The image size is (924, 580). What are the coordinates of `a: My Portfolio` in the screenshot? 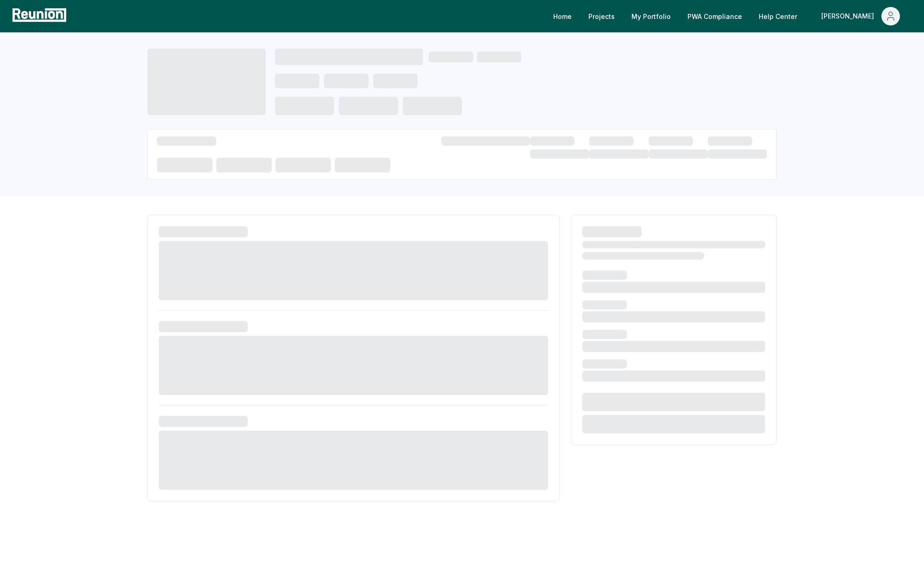 It's located at (651, 16).